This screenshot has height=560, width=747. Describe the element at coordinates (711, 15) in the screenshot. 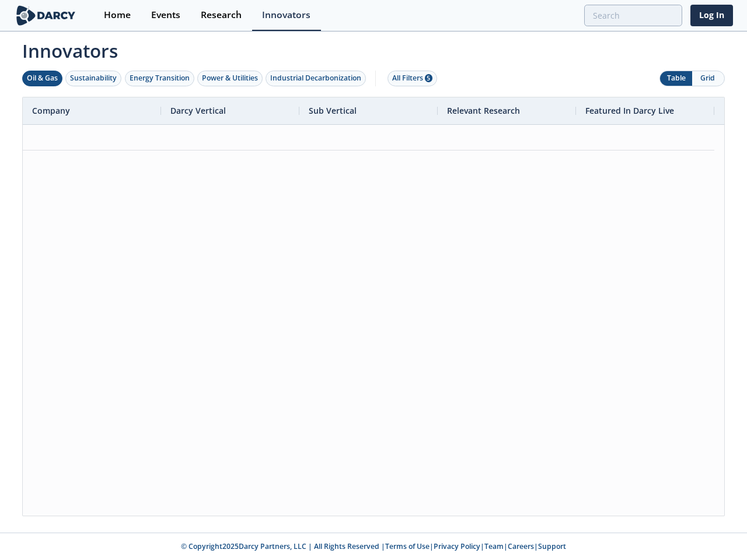

I see `a: Log In` at that location.